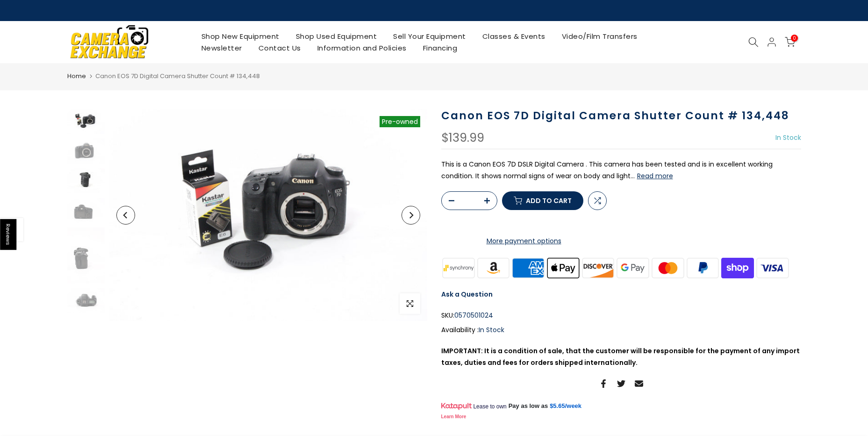  I want to click on span: 0570501024, so click(473, 316).